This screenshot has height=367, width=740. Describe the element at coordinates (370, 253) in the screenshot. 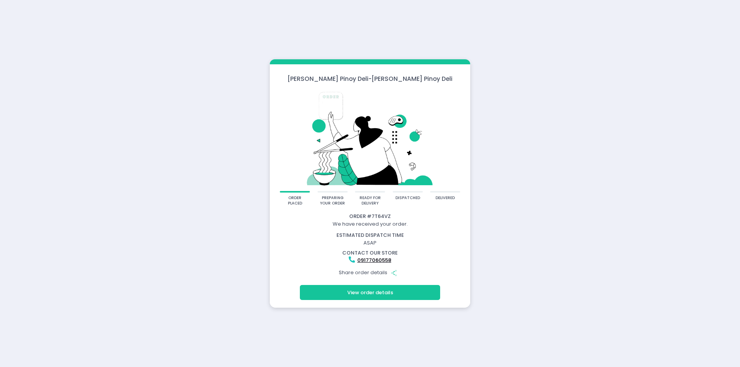

I see `div: contact our store` at that location.